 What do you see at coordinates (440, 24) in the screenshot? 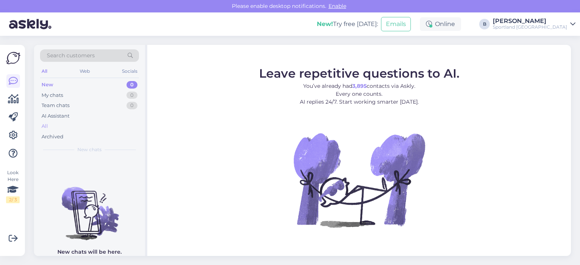
I see `div: Online` at bounding box center [440, 24].